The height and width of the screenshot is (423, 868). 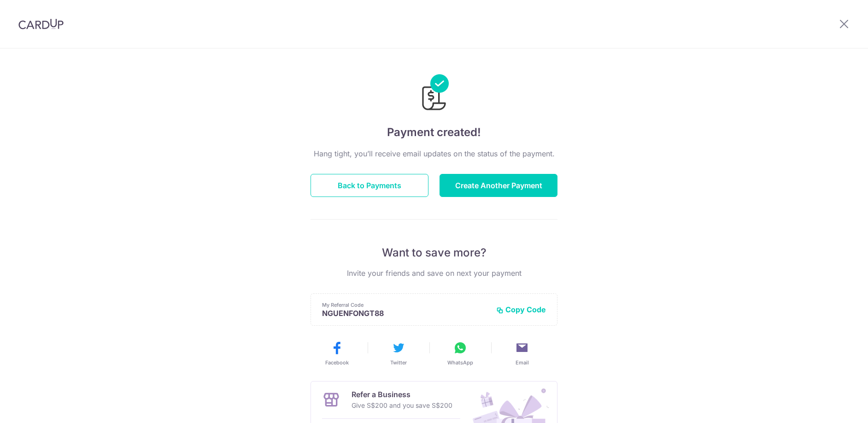 I want to click on p: My Referral Code, so click(x=405, y=305).